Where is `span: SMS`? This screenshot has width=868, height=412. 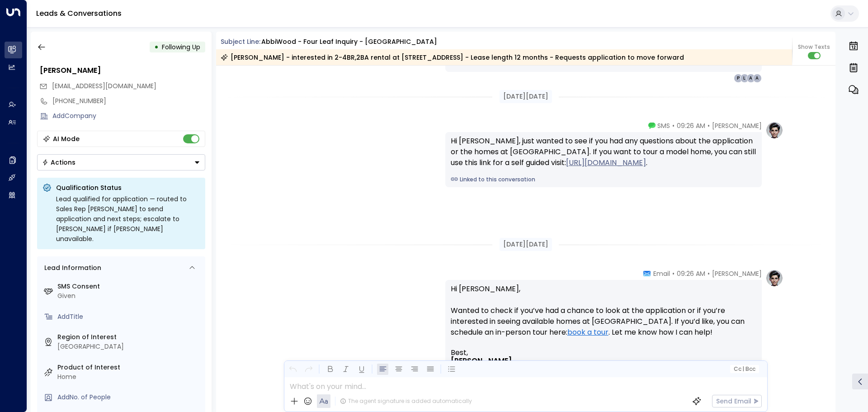
span: SMS is located at coordinates (664, 126).